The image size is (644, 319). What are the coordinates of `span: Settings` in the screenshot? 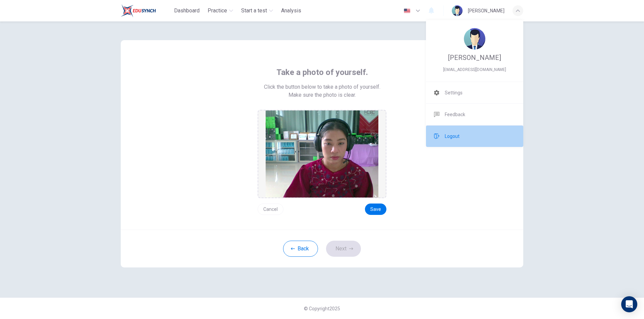 It's located at (454, 93).